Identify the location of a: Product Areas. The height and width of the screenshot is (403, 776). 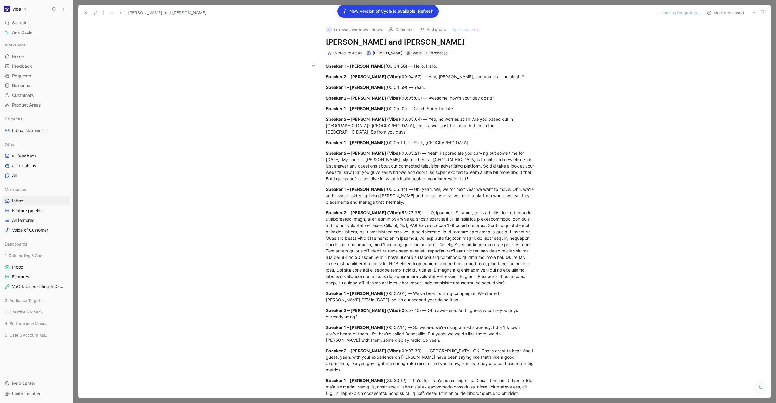
(36, 105).